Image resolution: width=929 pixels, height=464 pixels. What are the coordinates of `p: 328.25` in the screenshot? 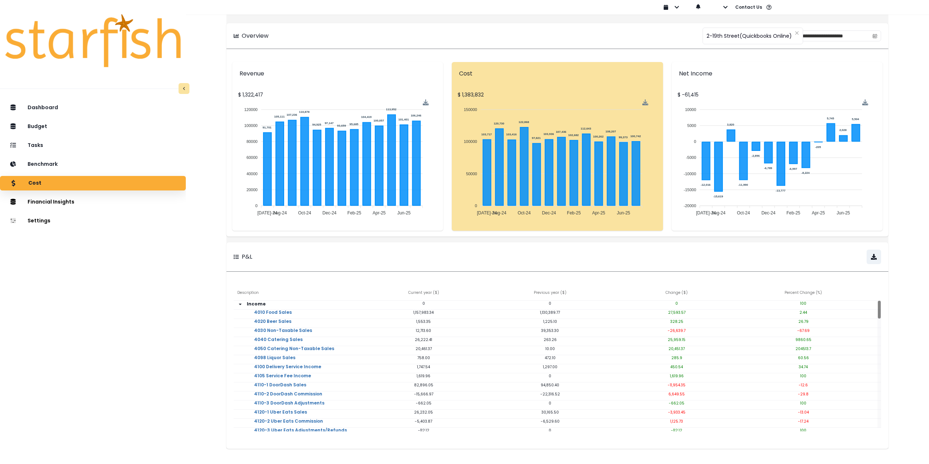 It's located at (676, 321).